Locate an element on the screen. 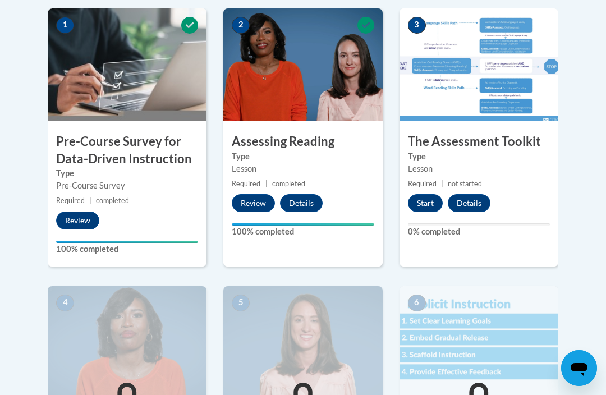 The image size is (606, 395). span: 3 is located at coordinates (417, 25).